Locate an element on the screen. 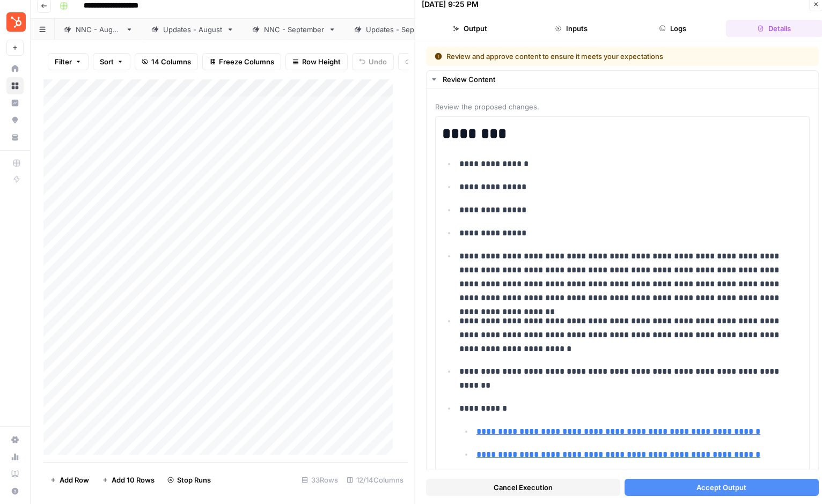  span: Freeze Columns is located at coordinates (246, 62).